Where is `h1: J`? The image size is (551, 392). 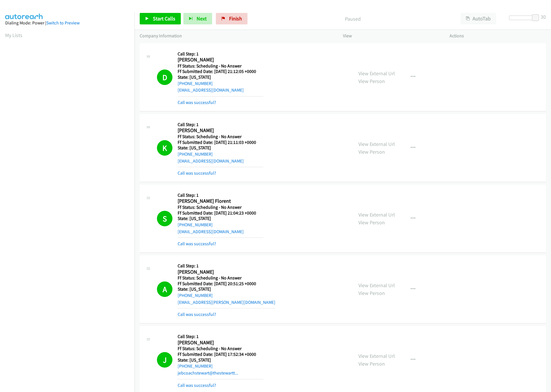
h1: J is located at coordinates (165, 360).